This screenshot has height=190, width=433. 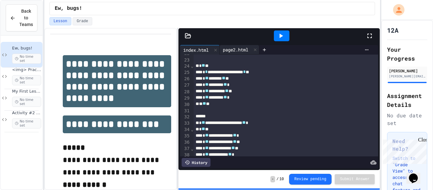 What do you see at coordinates (185, 60) in the screenshot?
I see `div: 23` at bounding box center [185, 60].